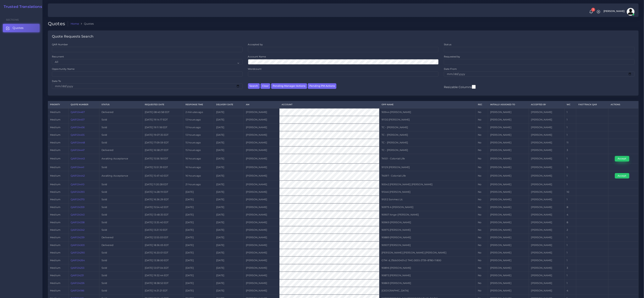 This screenshot has height=298, width=644. Describe the element at coordinates (60, 44) in the screenshot. I see `label: QAR Number` at that location.